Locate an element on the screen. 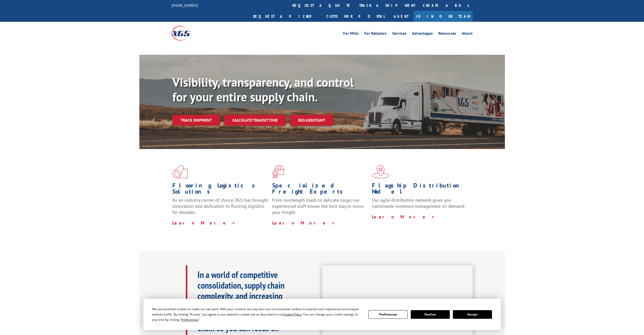 Image resolution: width=644 pixels, height=335 pixels. div: Cookie Consent Prompt is located at coordinates (322, 314).